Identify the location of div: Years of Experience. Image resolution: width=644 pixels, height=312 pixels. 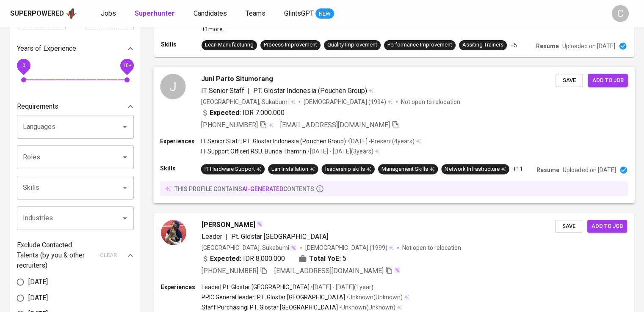
(76, 49).